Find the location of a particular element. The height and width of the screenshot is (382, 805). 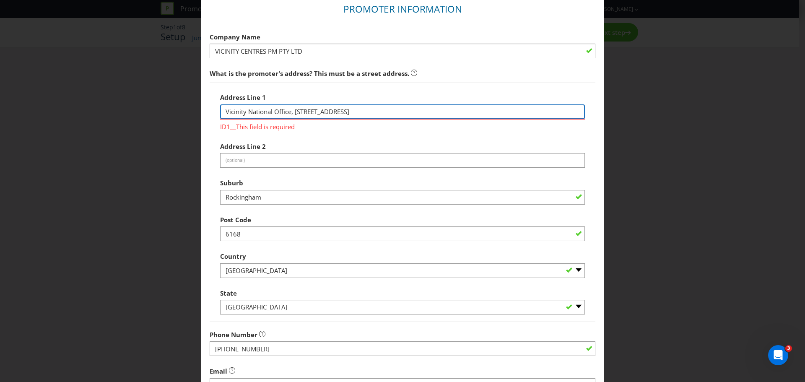

span: ID1__This field is required is located at coordinates (403, 125).